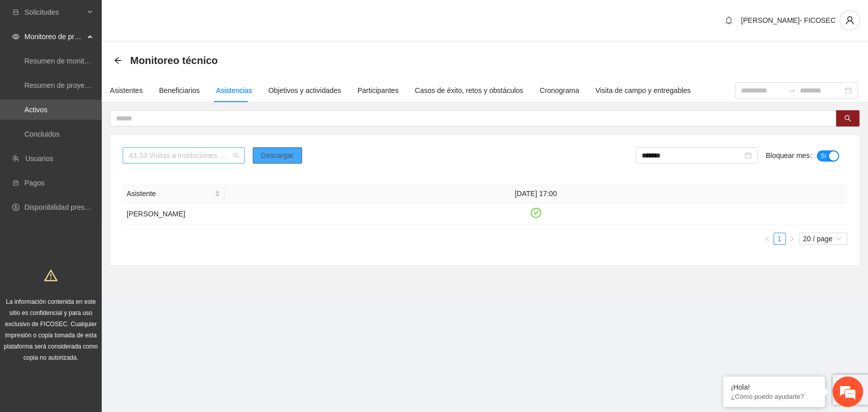 Image resolution: width=868 pixels, height=412 pixels. What do you see at coordinates (792, 90) in the screenshot?
I see `span: to` at bounding box center [792, 90].